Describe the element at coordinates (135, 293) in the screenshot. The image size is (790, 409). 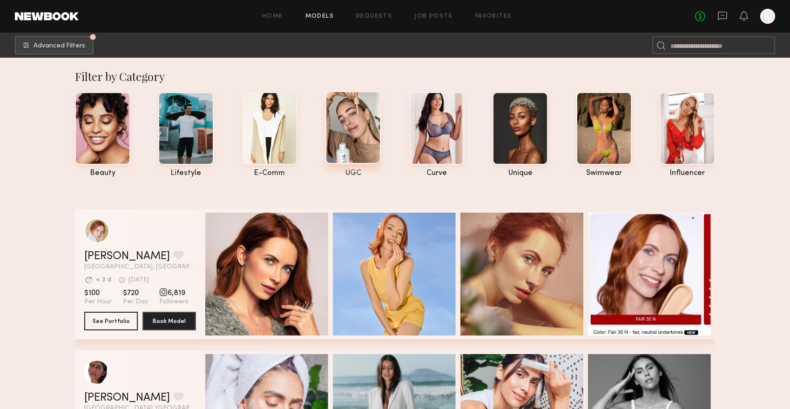
I see `span: $720` at that location.